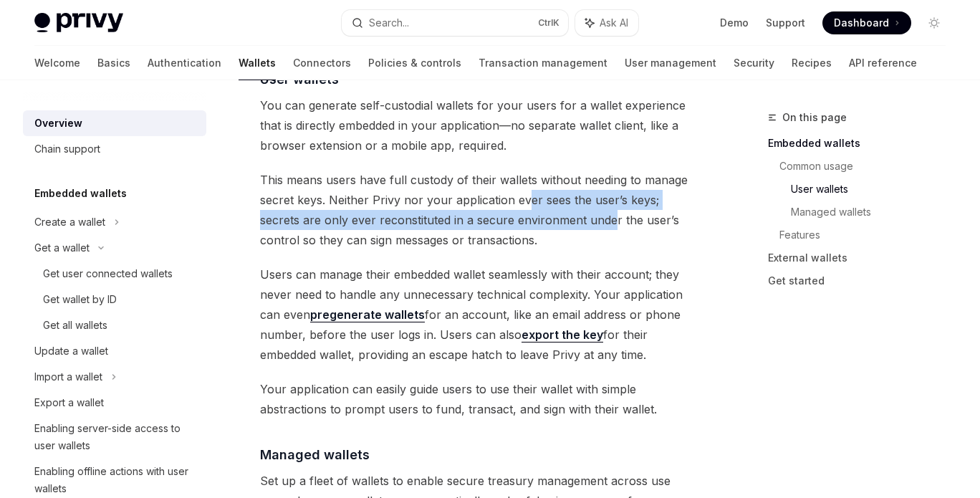 This screenshot has width=980, height=498. I want to click on div: Import a wallet, so click(68, 377).